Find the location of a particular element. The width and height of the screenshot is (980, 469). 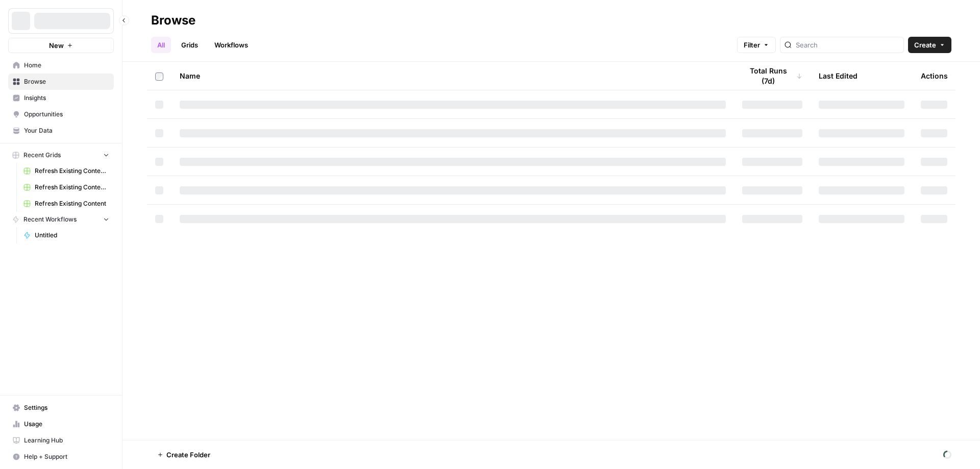

span: Your Data is located at coordinates (66, 130).